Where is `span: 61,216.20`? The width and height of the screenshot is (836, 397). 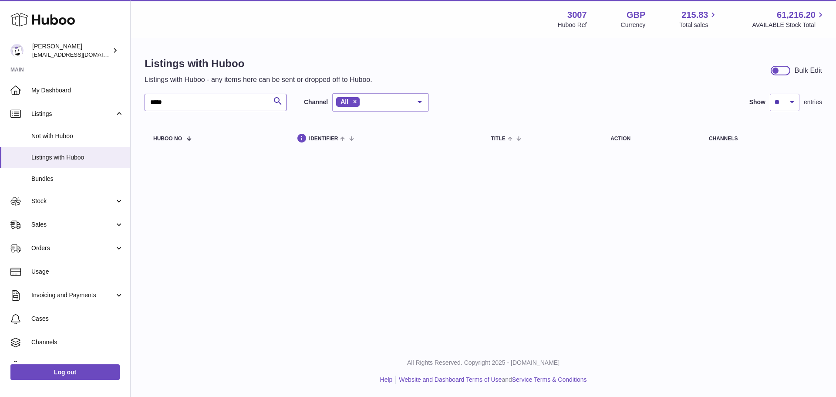 span: 61,216.20 is located at coordinates (796, 15).